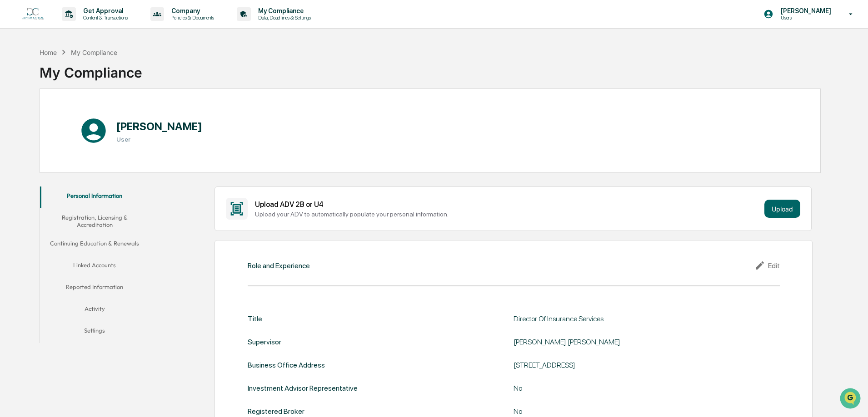  What do you see at coordinates (104, 11) in the screenshot?
I see `p: Get Approval` at bounding box center [104, 11].